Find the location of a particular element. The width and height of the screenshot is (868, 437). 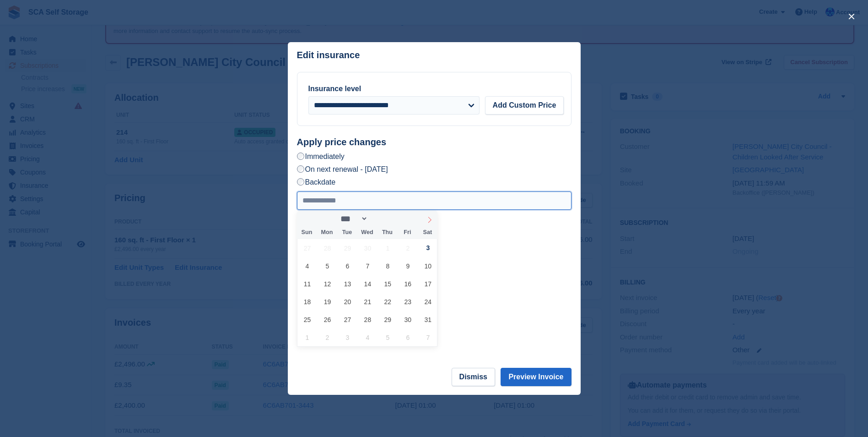

span: Search for help is located at coordinates (46, 176).